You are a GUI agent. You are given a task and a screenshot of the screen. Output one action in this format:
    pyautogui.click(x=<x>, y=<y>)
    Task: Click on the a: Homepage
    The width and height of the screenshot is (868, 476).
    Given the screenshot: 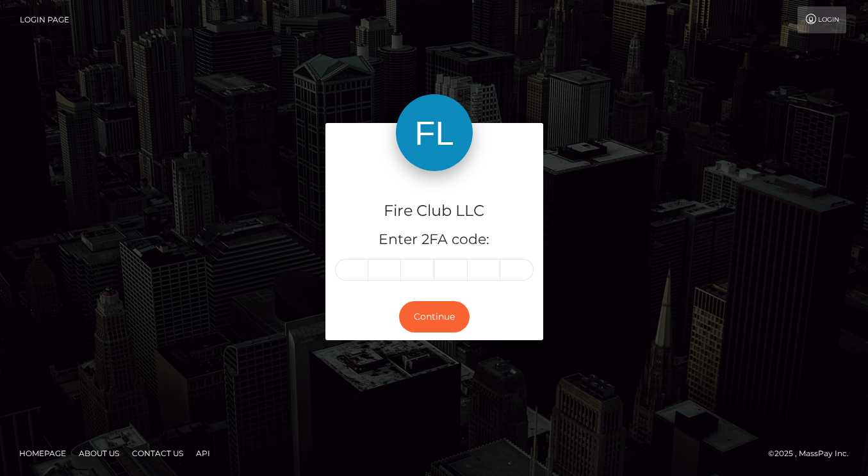 What is the action you would take?
    pyautogui.click(x=42, y=453)
    